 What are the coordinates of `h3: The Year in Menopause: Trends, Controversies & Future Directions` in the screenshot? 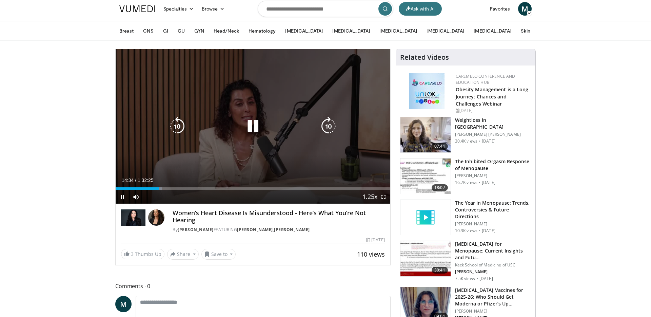 It's located at (493, 210).